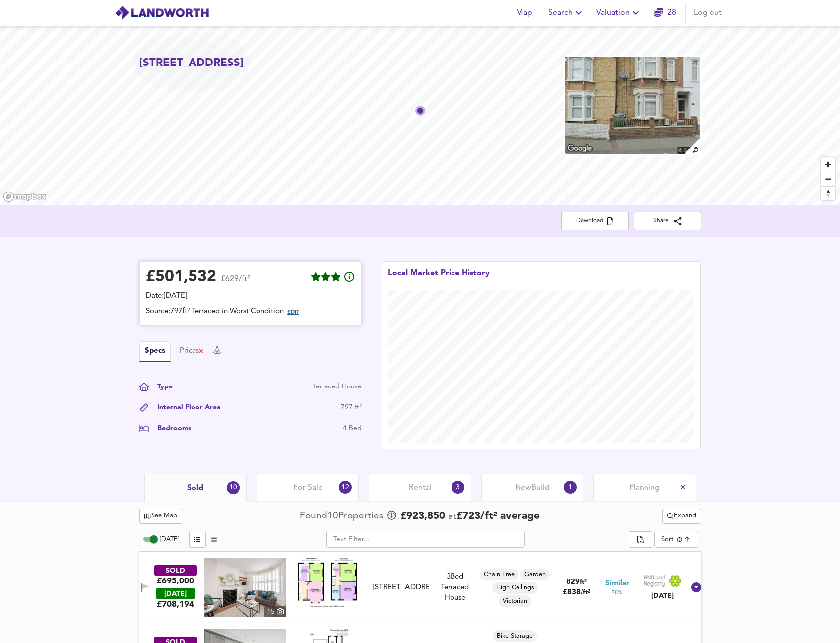 The width and height of the screenshot is (840, 643). What do you see at coordinates (192, 351) in the screenshot?
I see `div: Prices` at bounding box center [192, 351].